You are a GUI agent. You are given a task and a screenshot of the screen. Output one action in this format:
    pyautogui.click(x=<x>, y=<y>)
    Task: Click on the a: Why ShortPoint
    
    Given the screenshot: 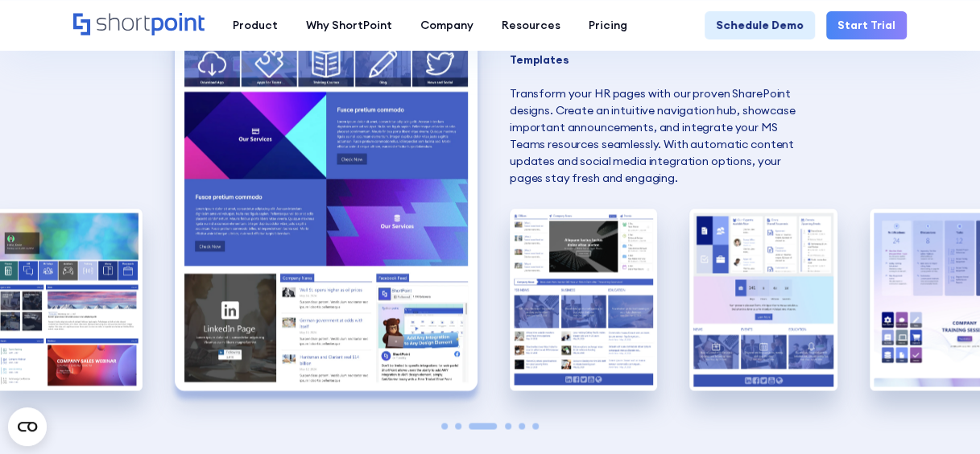 What is the action you would take?
    pyautogui.click(x=349, y=25)
    